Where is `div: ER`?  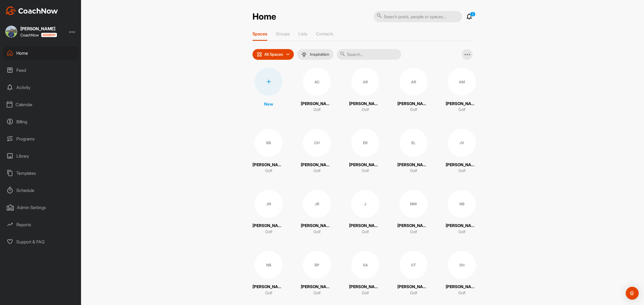
div: ER is located at coordinates (365, 143).